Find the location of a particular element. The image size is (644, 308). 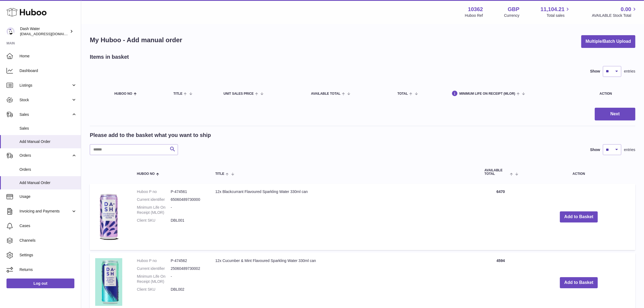

img: 12x Blackcurrant Flavoured Sparkling Water 330ml can is located at coordinates (109, 216).